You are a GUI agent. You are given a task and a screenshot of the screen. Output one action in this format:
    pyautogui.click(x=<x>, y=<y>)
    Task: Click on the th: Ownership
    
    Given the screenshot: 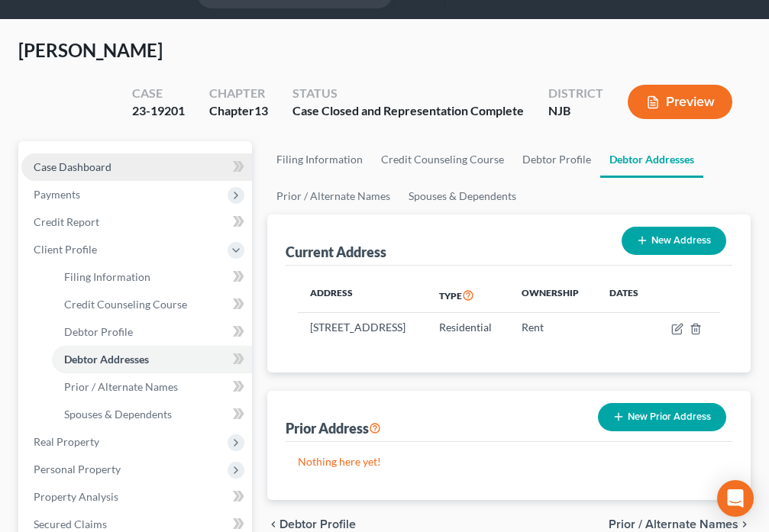 What is the action you would take?
    pyautogui.click(x=553, y=295)
    